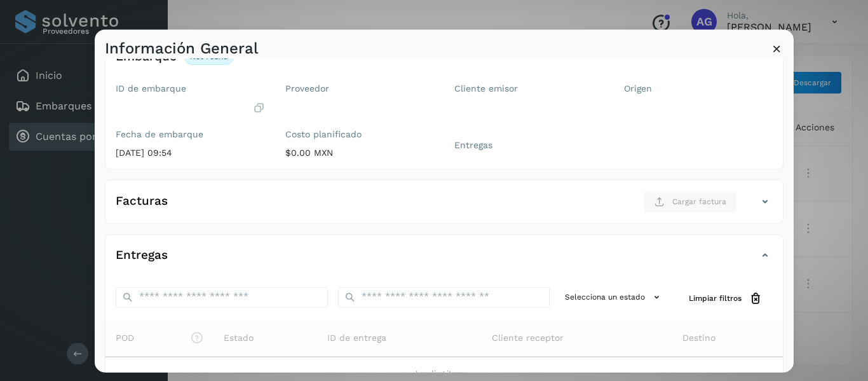  I want to click on div: Embarquenot found, so click(444, 62).